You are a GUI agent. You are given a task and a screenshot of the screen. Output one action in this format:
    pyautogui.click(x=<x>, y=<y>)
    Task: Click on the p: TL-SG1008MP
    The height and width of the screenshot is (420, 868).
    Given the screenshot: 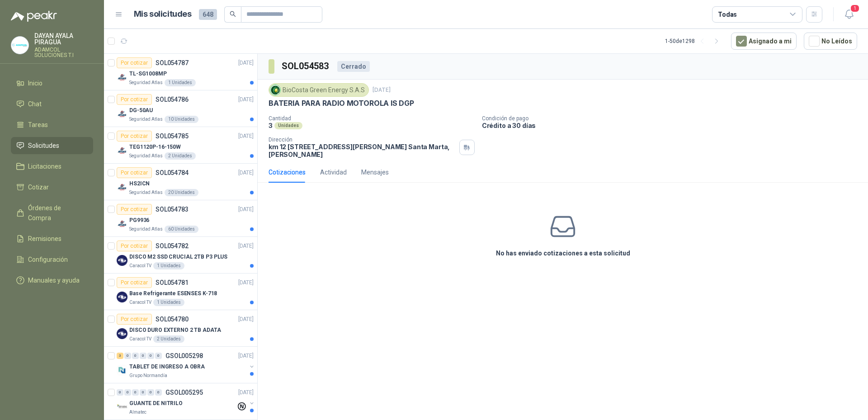 What is the action you would take?
    pyautogui.click(x=148, y=74)
    